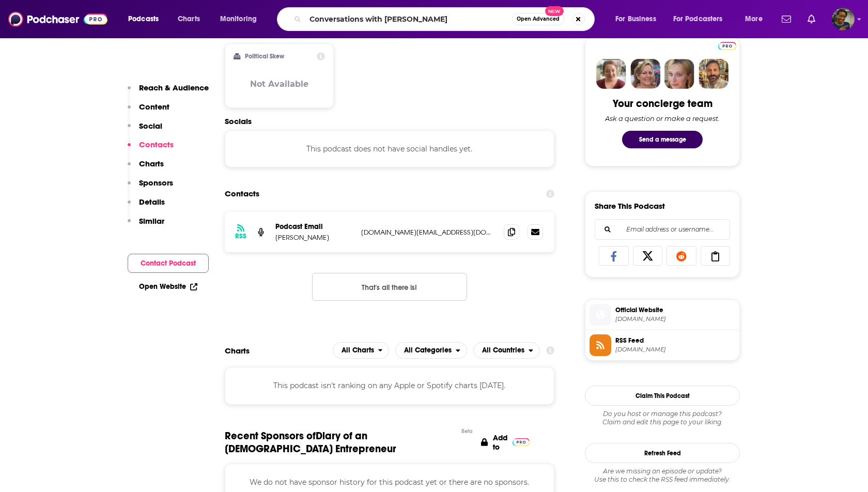 The width and height of the screenshot is (868, 492). What do you see at coordinates (506, 443) in the screenshot?
I see `a: Add to` at bounding box center [506, 443].